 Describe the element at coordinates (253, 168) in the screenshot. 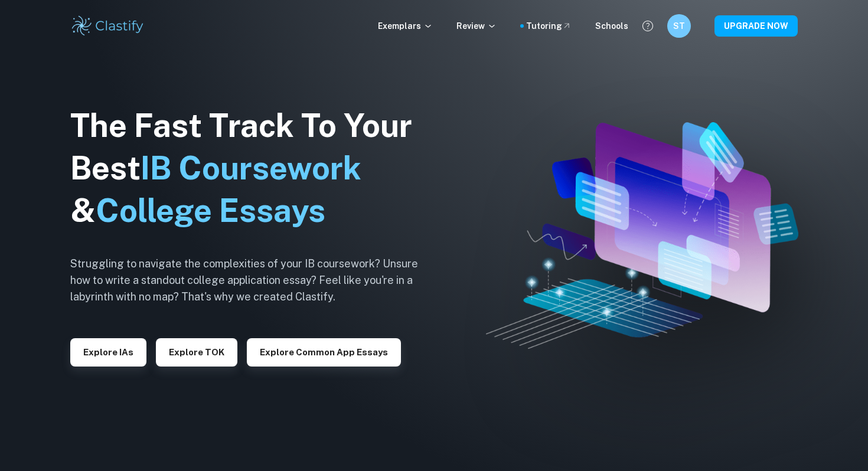

I see `h1: The Fast Track To Your Best &` at that location.